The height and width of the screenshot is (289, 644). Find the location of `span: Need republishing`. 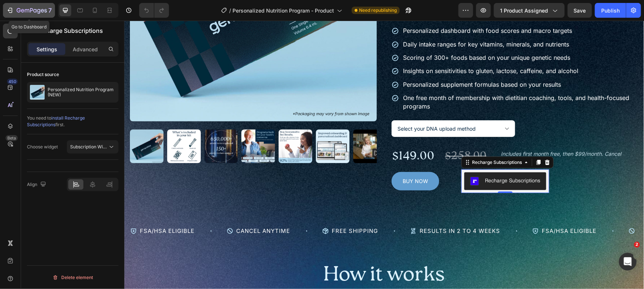

span: Need republishing is located at coordinates (378, 11).